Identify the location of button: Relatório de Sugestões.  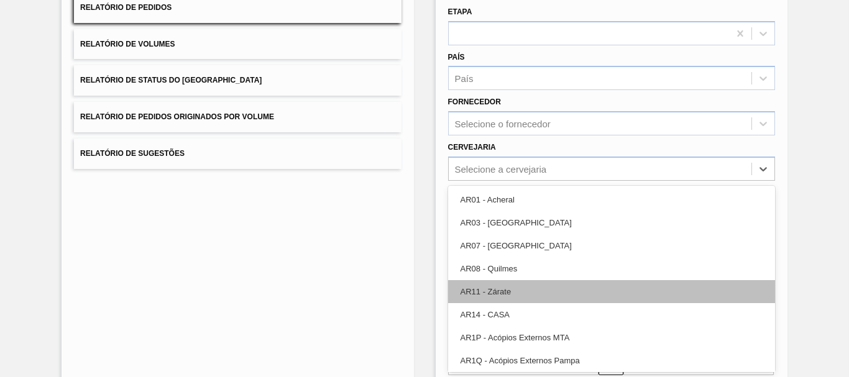
(237, 153).